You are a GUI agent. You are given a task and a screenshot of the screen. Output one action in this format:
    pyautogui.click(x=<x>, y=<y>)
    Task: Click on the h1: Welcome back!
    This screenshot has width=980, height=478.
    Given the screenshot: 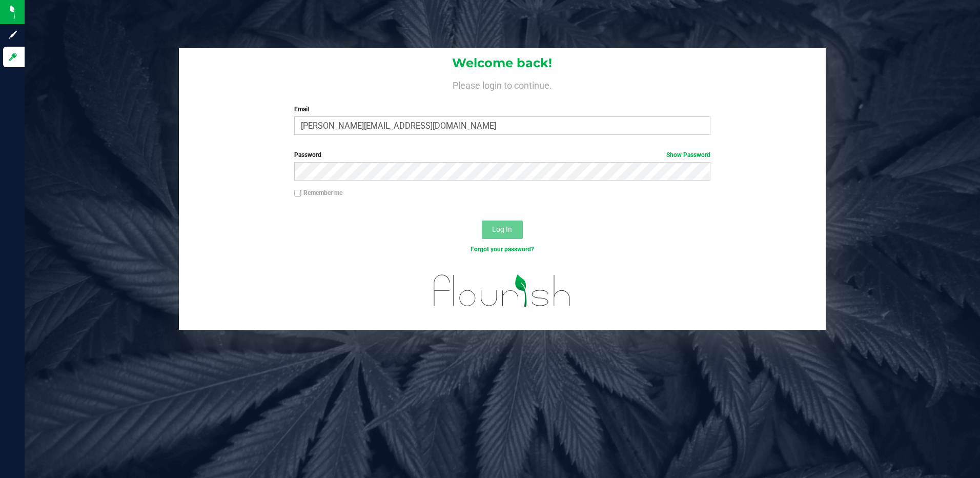 What is the action you would take?
    pyautogui.click(x=502, y=63)
    